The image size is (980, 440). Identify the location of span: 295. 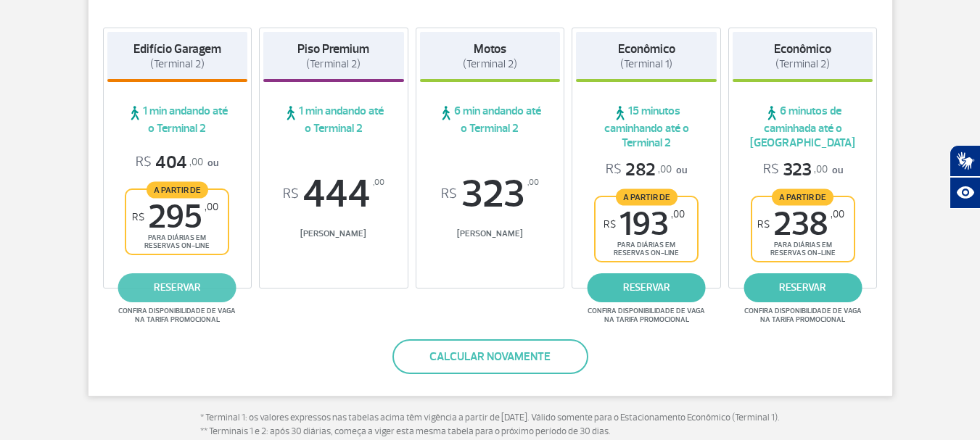
(175, 217).